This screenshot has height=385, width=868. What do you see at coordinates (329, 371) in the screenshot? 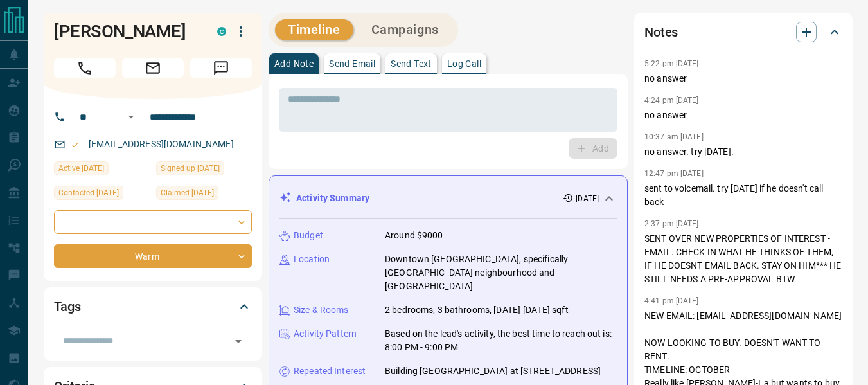
I see `p: Repeated Interest` at bounding box center [329, 371].